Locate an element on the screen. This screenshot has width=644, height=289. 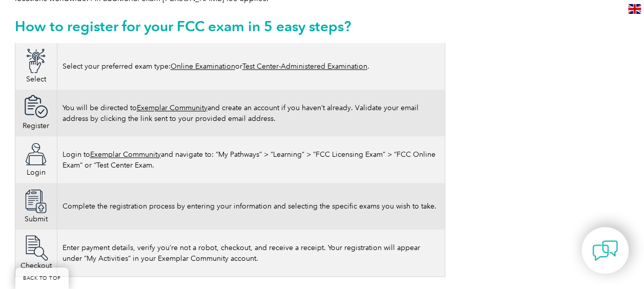
img: en is located at coordinates (635, 9).